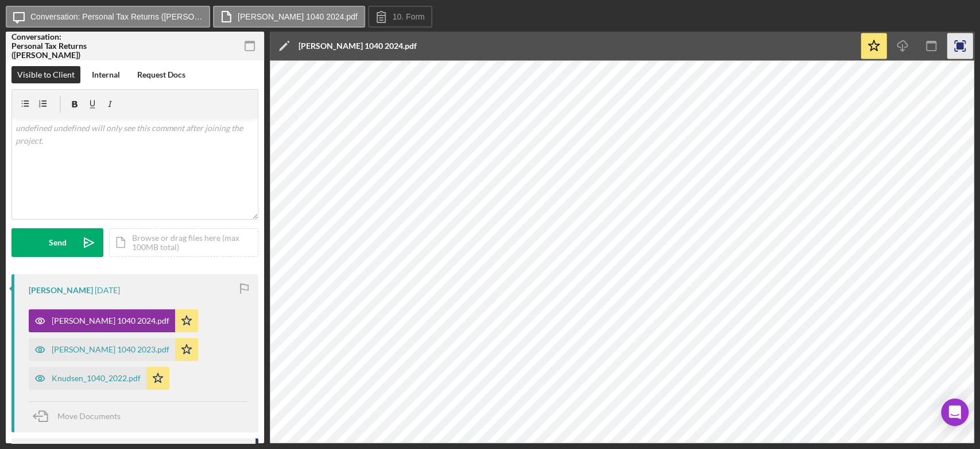 The width and height of the screenshot is (980, 449). I want to click on div: Open Intercom Messenger, so click(955, 412).